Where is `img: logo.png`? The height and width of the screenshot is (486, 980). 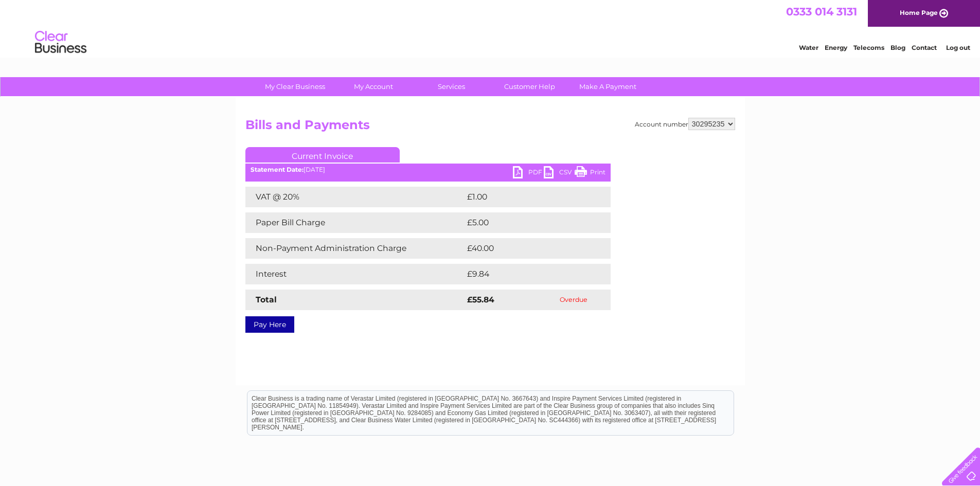
img: logo.png is located at coordinates (61, 42).